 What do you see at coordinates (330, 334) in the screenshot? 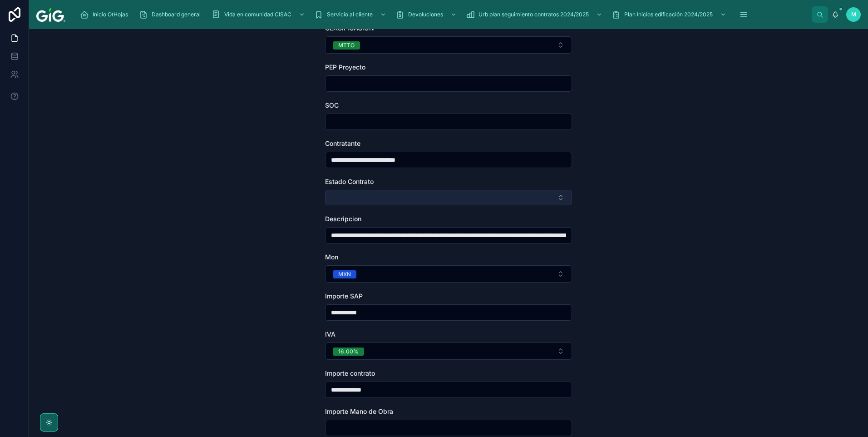
I see `span: IVA` at bounding box center [330, 334].